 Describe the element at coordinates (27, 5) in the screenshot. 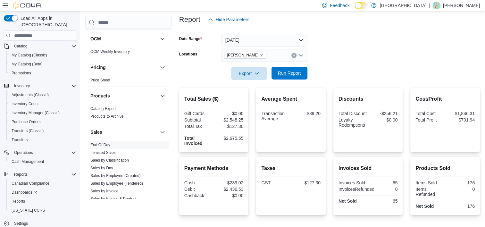

I see `img: Cova` at that location.